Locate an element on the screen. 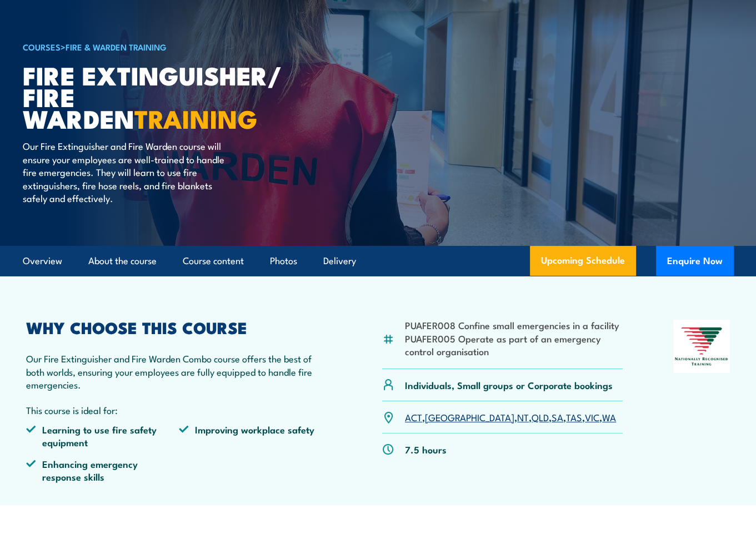  a: QLD is located at coordinates (540, 417).